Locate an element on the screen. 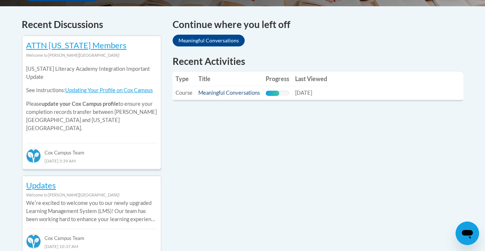 Image resolution: width=485 pixels, height=251 pixels. span: Course is located at coordinates (184, 92).